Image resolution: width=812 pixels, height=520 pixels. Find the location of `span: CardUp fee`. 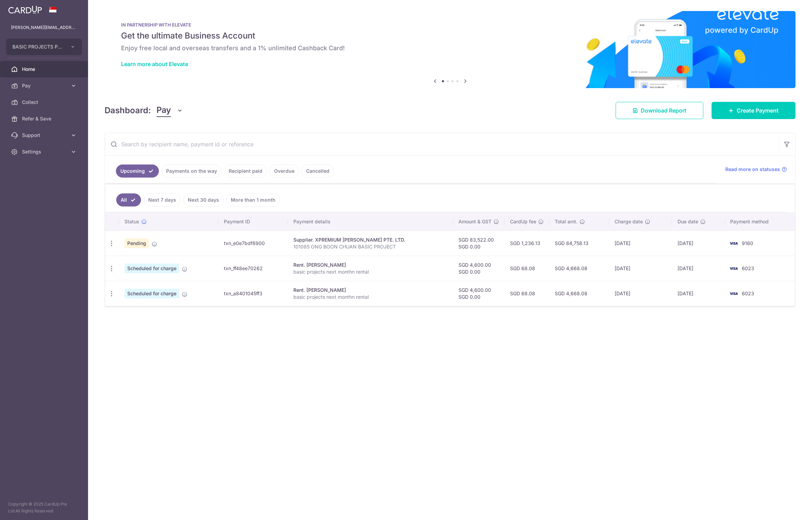

span: CardUp fee is located at coordinates (523, 222).